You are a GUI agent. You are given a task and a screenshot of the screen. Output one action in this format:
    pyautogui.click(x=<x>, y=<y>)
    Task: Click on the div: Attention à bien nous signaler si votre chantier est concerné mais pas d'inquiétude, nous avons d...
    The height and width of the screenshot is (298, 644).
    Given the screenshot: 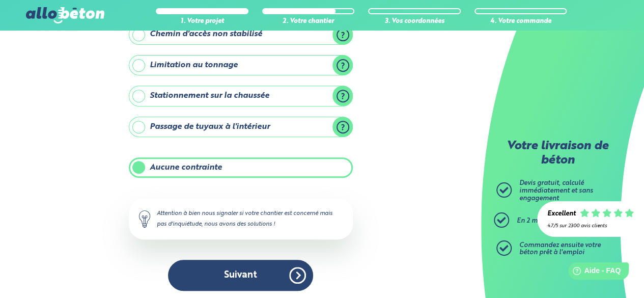 What is the action you would take?
    pyautogui.click(x=241, y=219)
    